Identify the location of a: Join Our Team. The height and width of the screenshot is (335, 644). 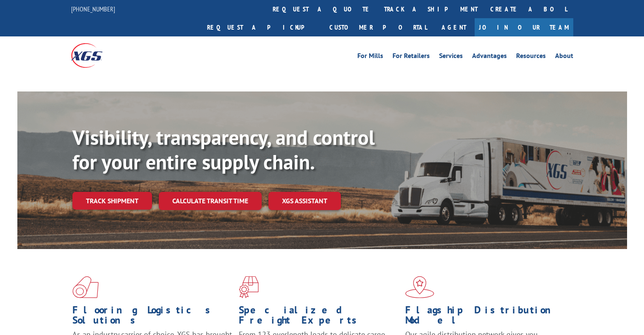
(524, 27).